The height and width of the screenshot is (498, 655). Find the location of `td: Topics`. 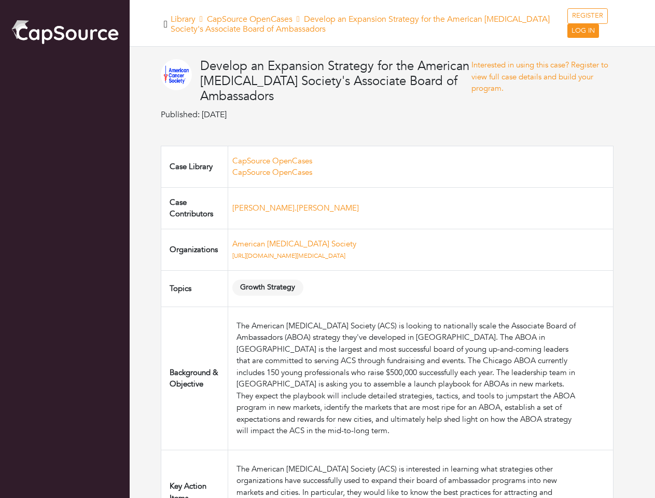

td: Topics is located at coordinates (195, 288).